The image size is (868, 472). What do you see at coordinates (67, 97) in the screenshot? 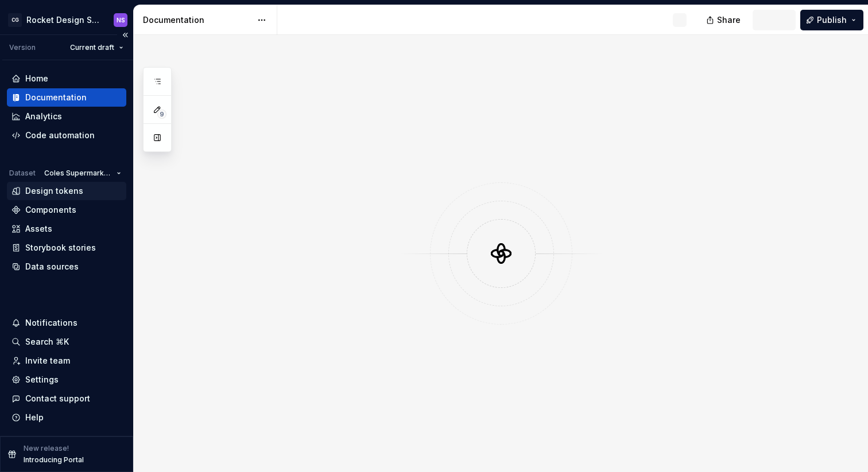
I see `a: Documentation` at bounding box center [67, 97].